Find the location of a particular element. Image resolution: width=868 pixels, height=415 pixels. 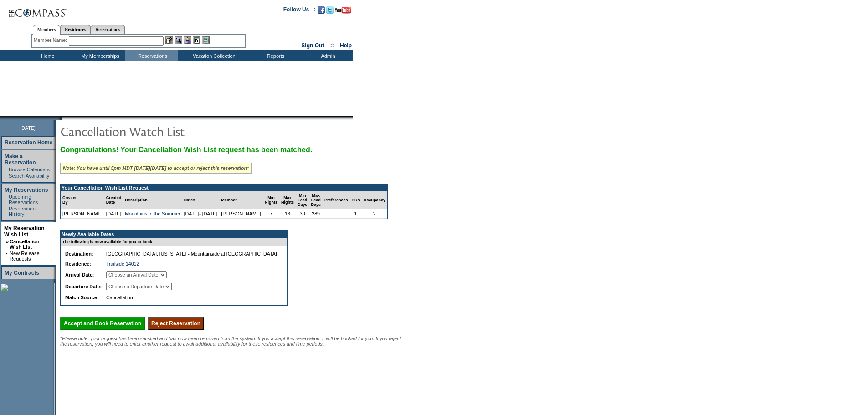

a: Become our fan on Facebook is located at coordinates (322, 12).